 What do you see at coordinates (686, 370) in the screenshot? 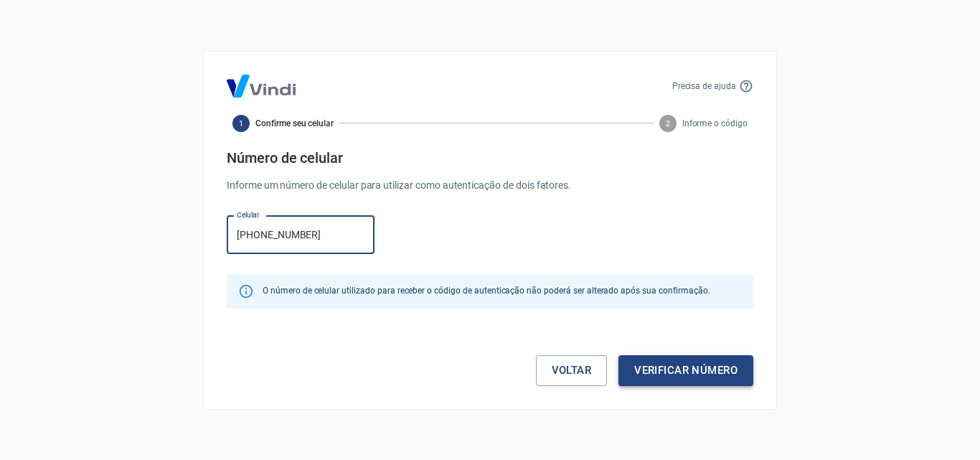
I see `button: Verificar número` at bounding box center [686, 370].